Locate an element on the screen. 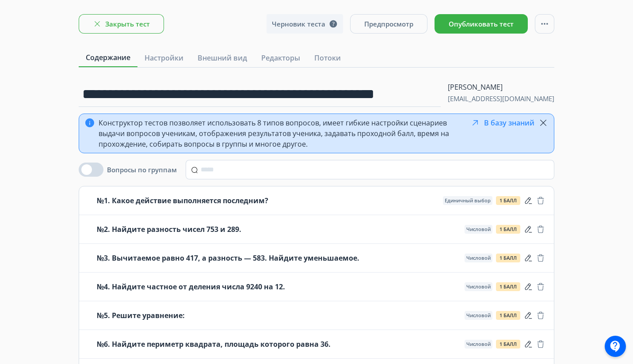 This screenshot has width=633, height=364. button: Опубликовать тест is located at coordinates (481, 24).